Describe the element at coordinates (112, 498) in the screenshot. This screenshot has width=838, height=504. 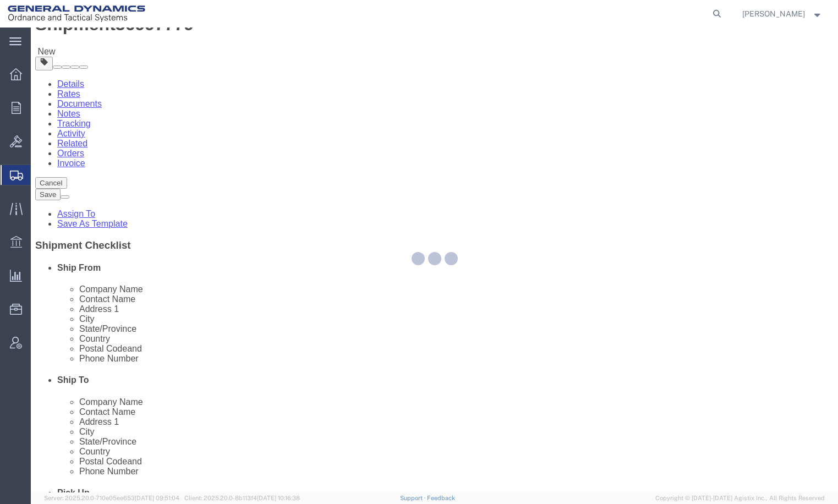
I see `span: Server: 2025.20.0-710e05ee653` at that location.